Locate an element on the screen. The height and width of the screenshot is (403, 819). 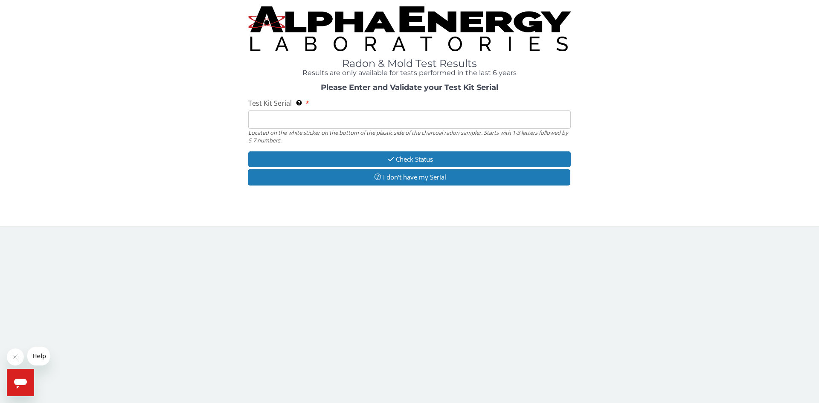
strong: Please Enter and Validate your Test Kit Serial is located at coordinates (410, 87).